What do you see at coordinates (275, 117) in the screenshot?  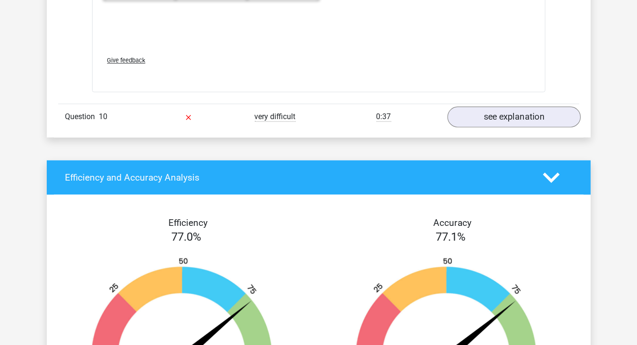 I see `span: very difficult` at bounding box center [275, 117].